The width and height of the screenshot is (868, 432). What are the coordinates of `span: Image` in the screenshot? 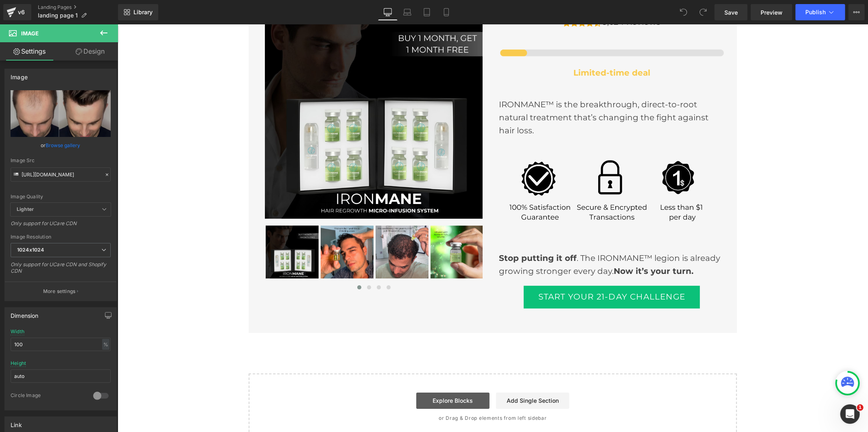 It's located at (30, 33).